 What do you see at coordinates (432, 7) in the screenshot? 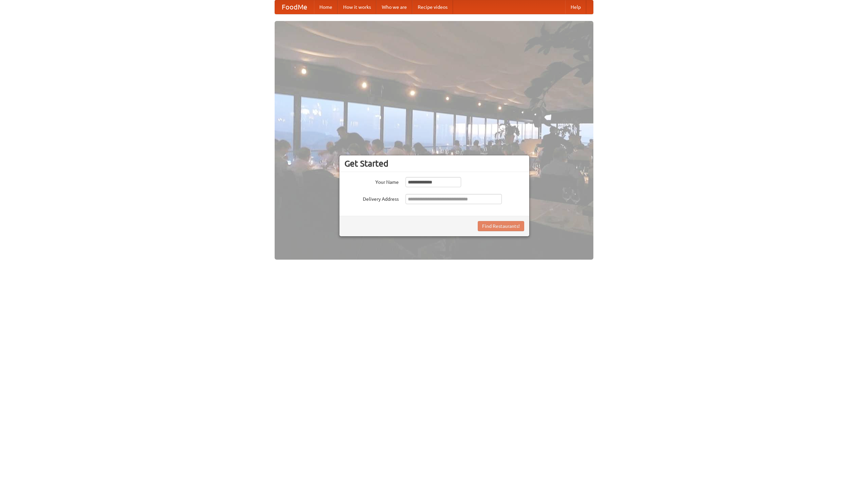
I see `a: Recipe videos` at bounding box center [432, 7].